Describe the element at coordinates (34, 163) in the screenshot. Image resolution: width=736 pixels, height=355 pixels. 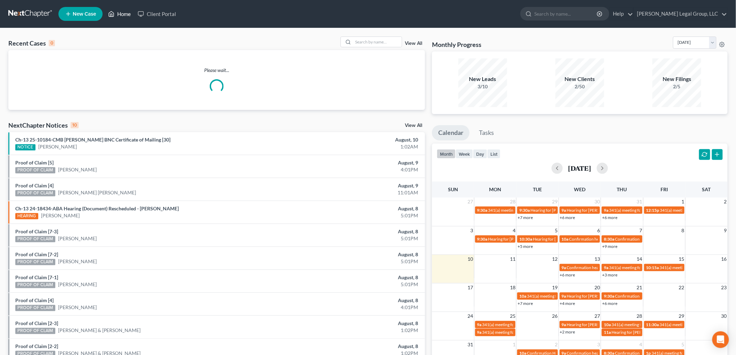
I see `a: Proof of Claim [5]` at that location.